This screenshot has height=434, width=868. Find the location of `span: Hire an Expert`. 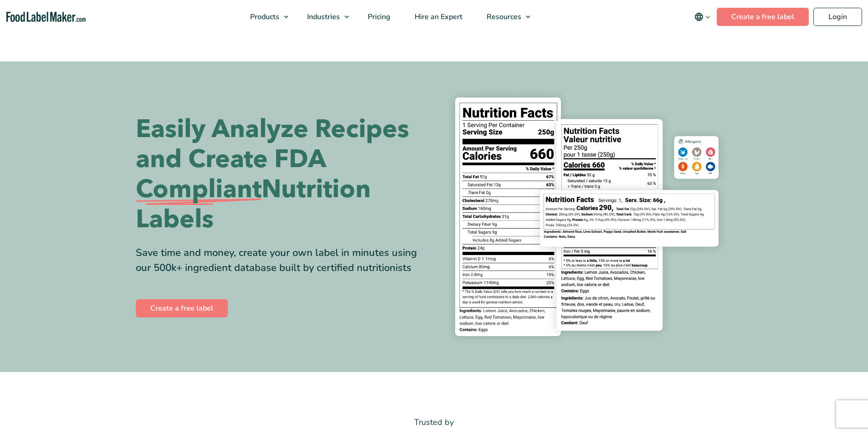

span: Hire an Expert is located at coordinates (437, 16).